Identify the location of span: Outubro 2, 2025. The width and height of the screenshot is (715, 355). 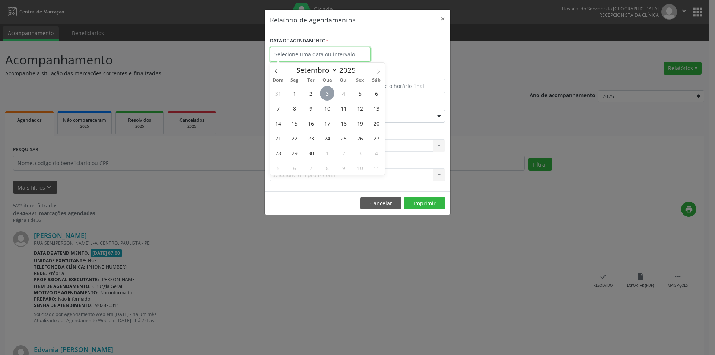
(343, 153).